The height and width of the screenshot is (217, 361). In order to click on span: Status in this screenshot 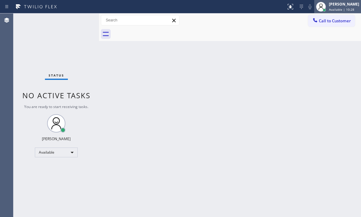, I will do `click(56, 75)`.